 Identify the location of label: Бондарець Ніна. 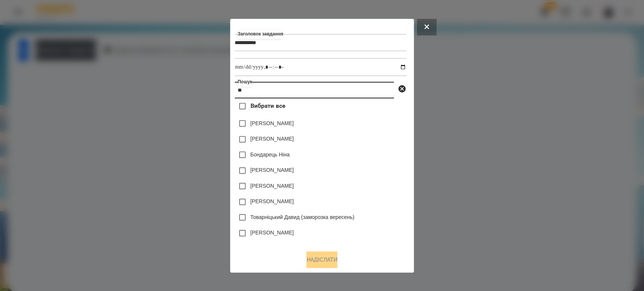
(270, 155).